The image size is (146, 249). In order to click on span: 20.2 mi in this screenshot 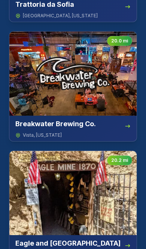, I will do `click(120, 160)`.